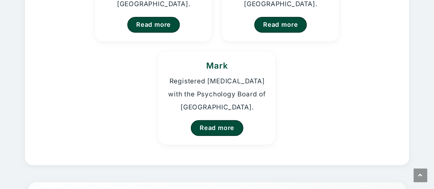 The image size is (434, 189). I want to click on a: Read more about Mark, so click(217, 128).